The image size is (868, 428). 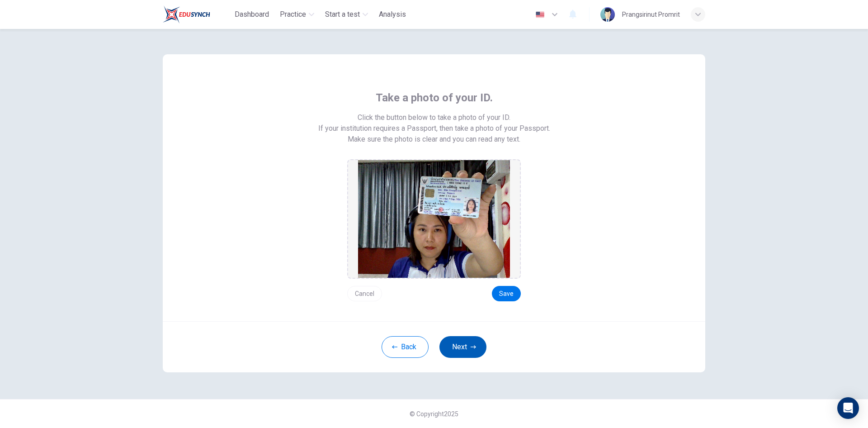 What do you see at coordinates (434, 414) in the screenshot?
I see `span: © Copyright 2025` at bounding box center [434, 414].